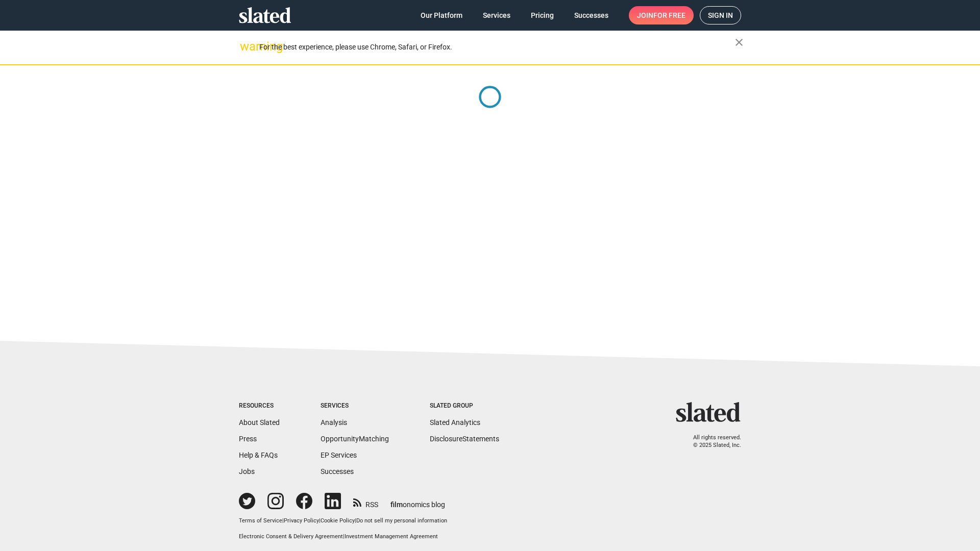 The width and height of the screenshot is (980, 551). I want to click on a: Slated Analytics, so click(454, 423).